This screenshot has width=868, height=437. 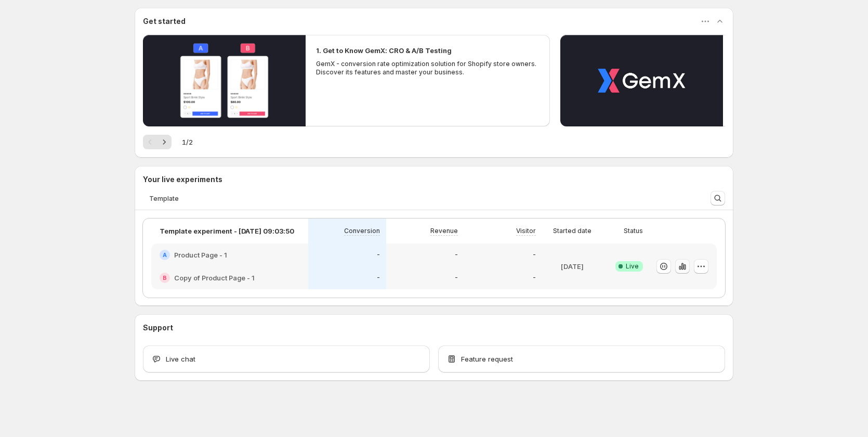 I want to click on button: Search and filter results, so click(x=718, y=198).